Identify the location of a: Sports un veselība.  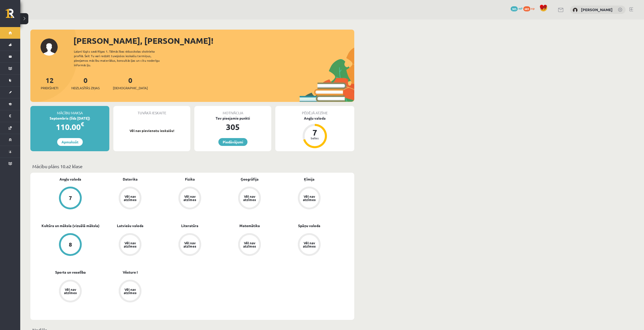
(70, 272).